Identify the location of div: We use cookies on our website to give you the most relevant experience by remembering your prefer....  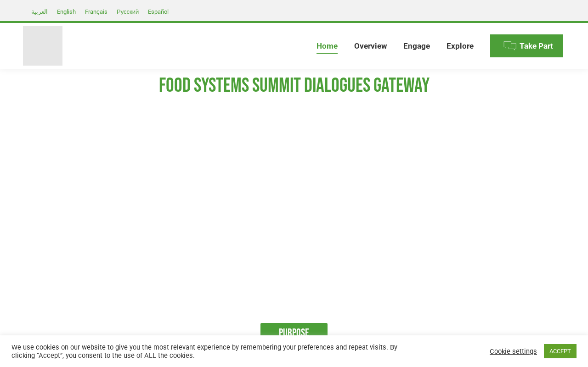
(209, 351).